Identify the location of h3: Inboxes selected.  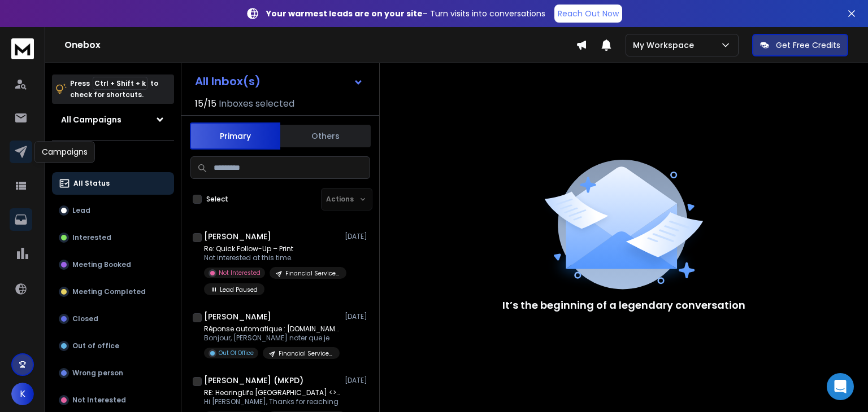
(257, 104).